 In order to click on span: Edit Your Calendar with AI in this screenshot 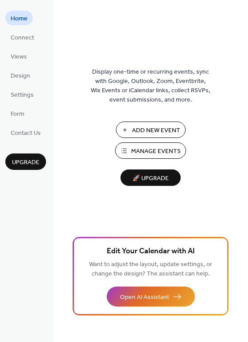, I will do `click(151, 251)`.